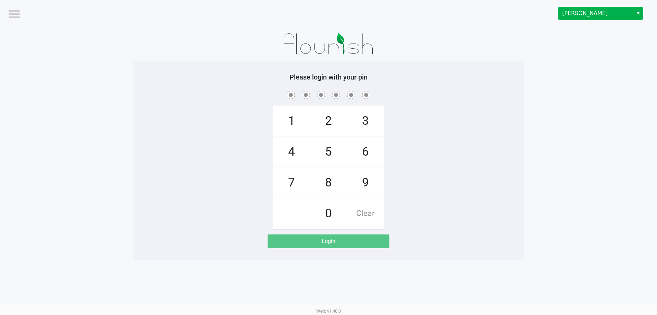 This screenshot has height=315, width=657. What do you see at coordinates (365, 152) in the screenshot?
I see `span: 6` at bounding box center [365, 152].